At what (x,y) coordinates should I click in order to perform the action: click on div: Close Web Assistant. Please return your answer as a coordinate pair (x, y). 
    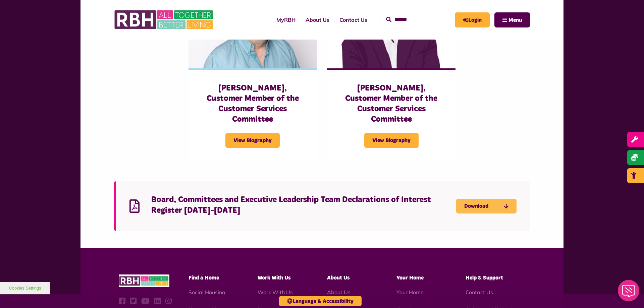
    Looking at the image, I should click on (15, 13).